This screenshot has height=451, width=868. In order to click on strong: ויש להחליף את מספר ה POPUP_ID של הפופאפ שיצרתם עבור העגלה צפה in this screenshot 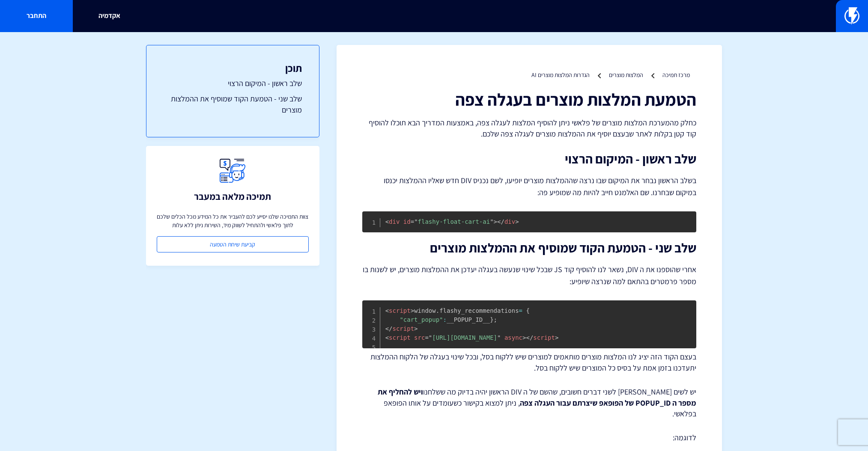, I will do `click(537, 397)`.